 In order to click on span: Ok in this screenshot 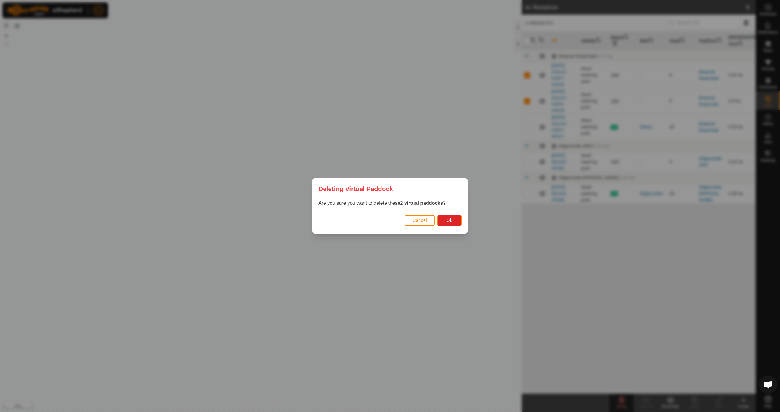, I will do `click(449, 221)`.